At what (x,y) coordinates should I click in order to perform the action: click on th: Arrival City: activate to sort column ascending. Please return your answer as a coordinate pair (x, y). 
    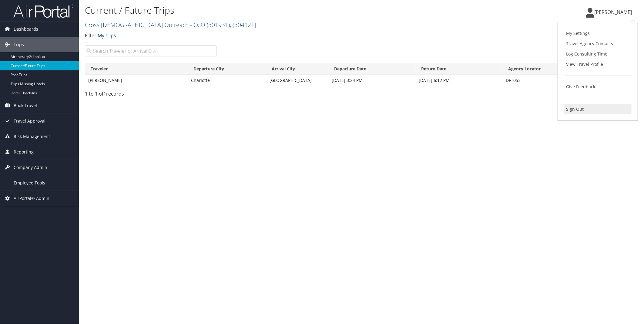
    Looking at the image, I should click on (298, 69).